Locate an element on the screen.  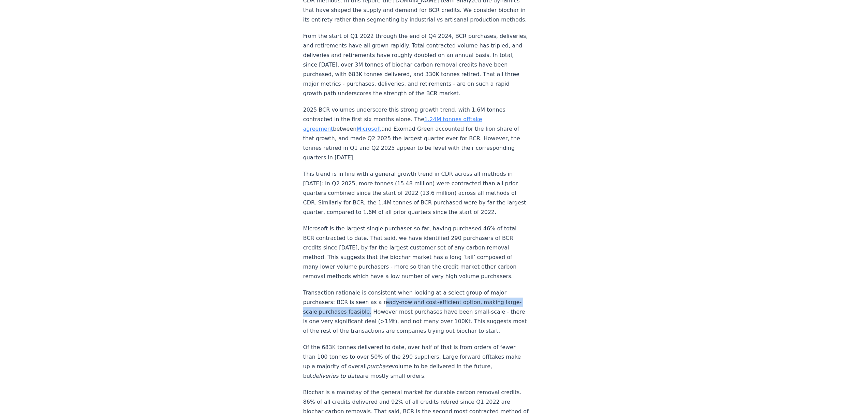
p: From the start of Q1 2022 through the end of Q4 2024, BCR purchases, deliveries, and retirements ... is located at coordinates (416, 65).